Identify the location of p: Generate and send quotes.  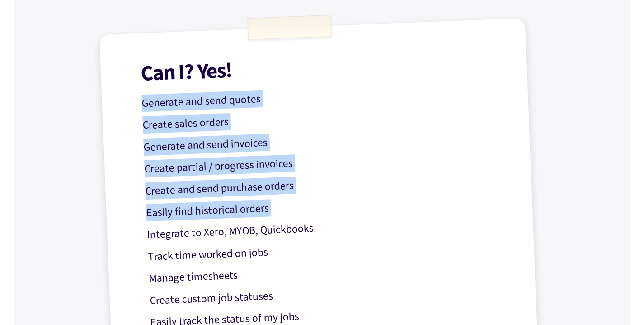
(322, 97).